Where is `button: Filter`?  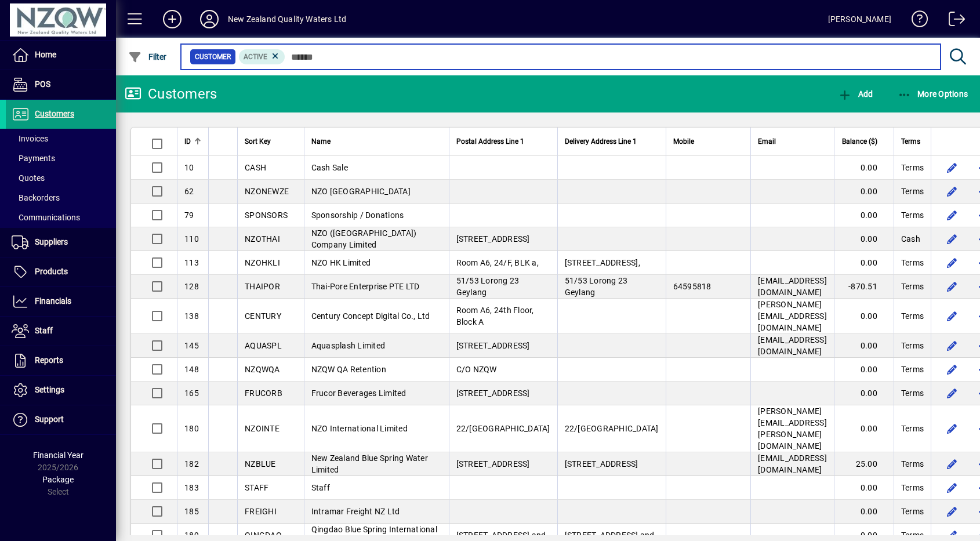
button: Filter is located at coordinates (147, 57).